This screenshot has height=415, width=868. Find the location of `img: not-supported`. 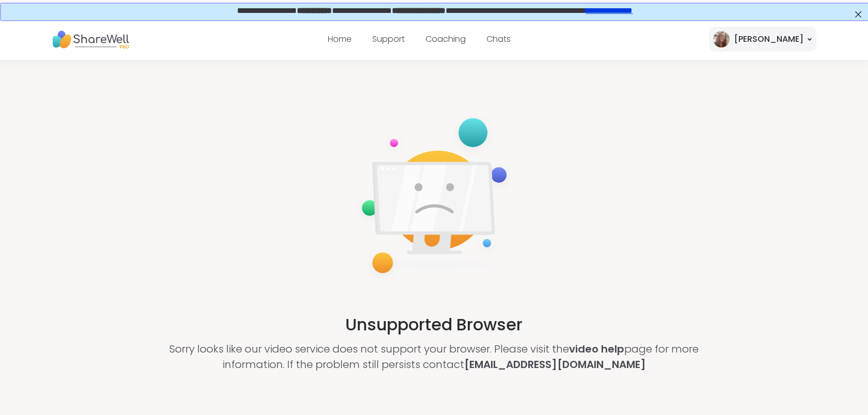

img: not-supported is located at coordinates (434, 197).